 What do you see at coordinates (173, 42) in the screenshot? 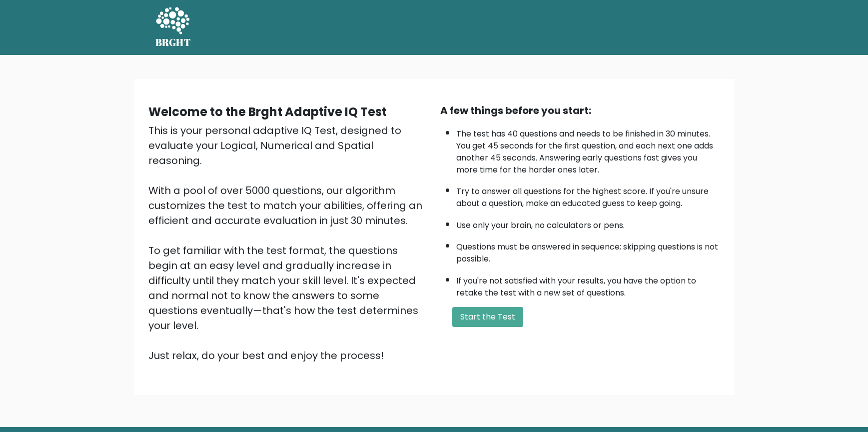
I see `h5: BRGHT` at bounding box center [173, 42].